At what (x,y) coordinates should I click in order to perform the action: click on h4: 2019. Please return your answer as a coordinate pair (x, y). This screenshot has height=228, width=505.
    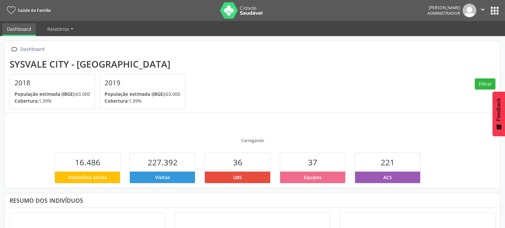
    Looking at the image, I should click on (142, 83).